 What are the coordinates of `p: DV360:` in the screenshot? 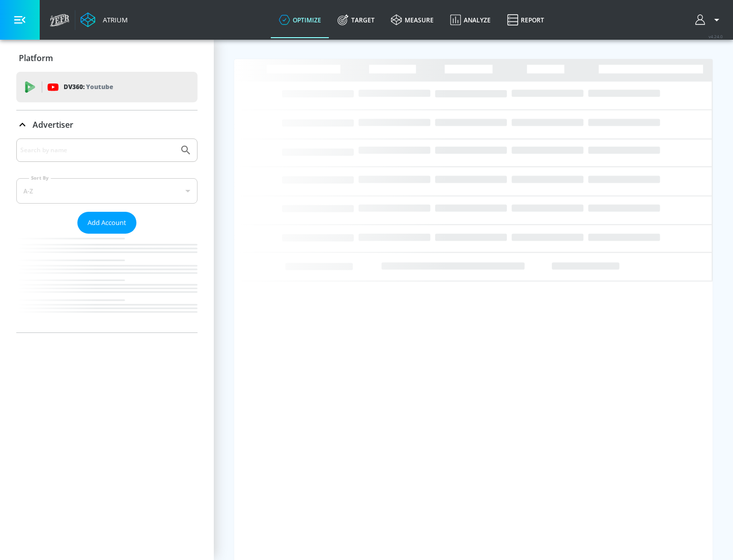 It's located at (88, 87).